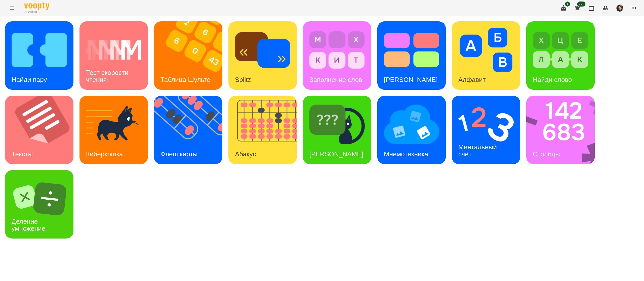 The width and height of the screenshot is (644, 281). I want to click on a: АлфавитАлфавит, so click(486, 56).